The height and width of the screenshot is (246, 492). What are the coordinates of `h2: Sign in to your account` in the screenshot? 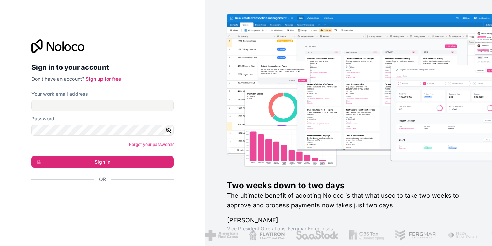 It's located at (102, 67).